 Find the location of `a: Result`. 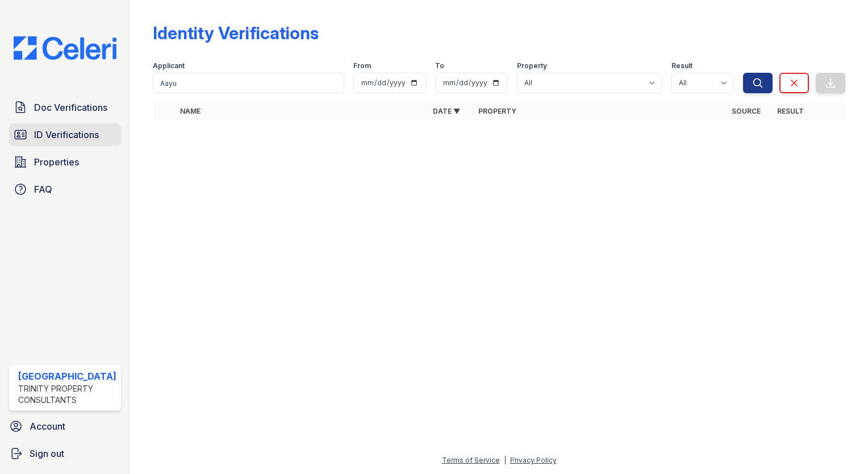

a: Result is located at coordinates (790, 111).